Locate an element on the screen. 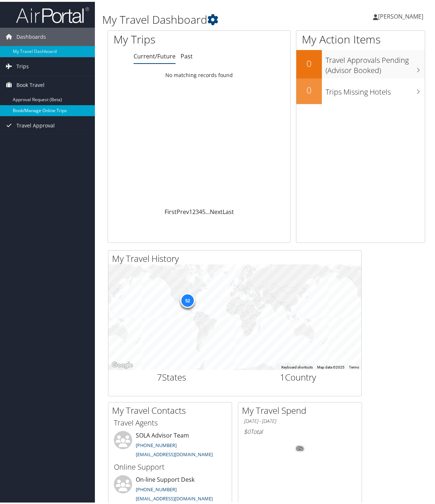  span: Trips is located at coordinates (23, 65).